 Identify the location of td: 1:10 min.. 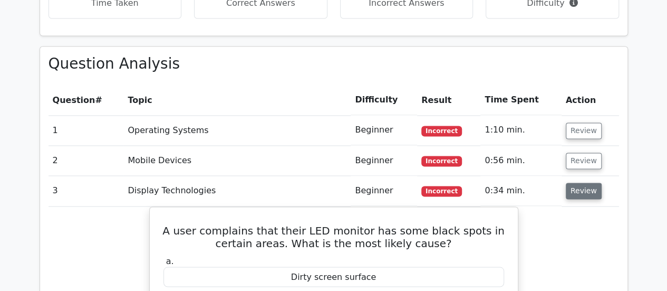
(521, 130).